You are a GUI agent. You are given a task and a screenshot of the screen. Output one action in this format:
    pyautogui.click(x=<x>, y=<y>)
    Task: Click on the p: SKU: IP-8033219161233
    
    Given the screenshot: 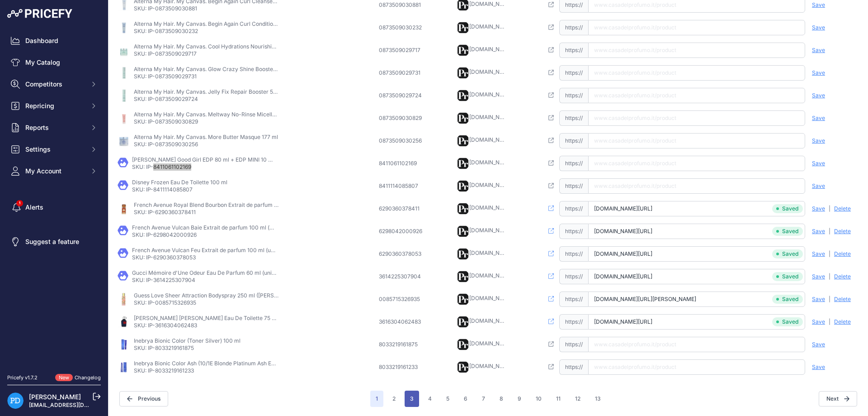 What is the action you would take?
    pyautogui.click(x=206, y=370)
    